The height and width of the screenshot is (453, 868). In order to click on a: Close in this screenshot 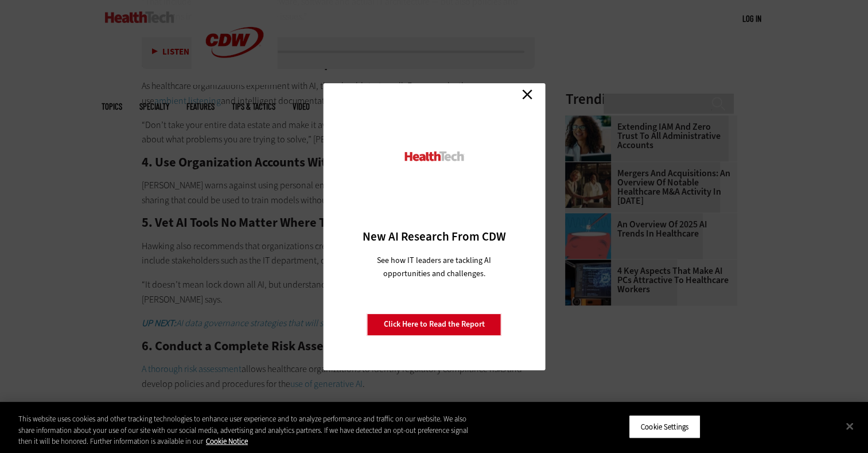, I will do `click(527, 95)`.